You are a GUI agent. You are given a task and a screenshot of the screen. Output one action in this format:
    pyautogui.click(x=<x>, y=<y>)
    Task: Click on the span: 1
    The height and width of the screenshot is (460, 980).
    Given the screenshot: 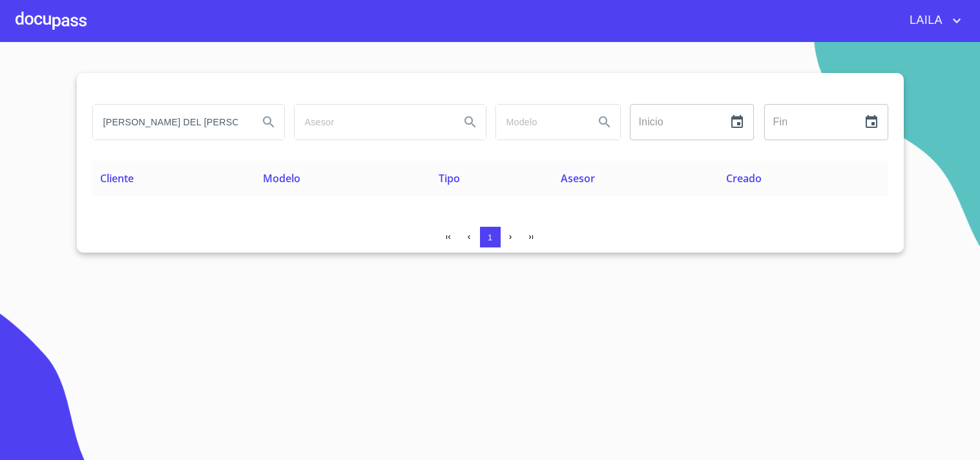 What is the action you would take?
    pyautogui.click(x=490, y=237)
    